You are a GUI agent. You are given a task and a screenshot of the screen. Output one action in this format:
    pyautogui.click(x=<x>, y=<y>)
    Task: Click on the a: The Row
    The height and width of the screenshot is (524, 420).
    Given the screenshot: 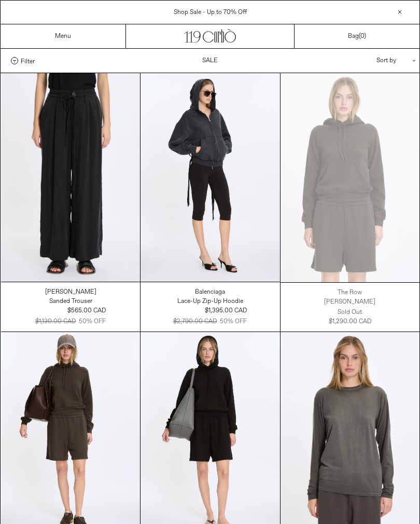 What is the action you would take?
    pyautogui.click(x=349, y=293)
    